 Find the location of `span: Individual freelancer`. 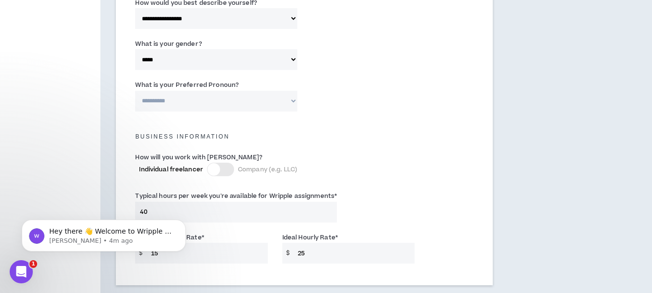

span: Individual freelancer is located at coordinates (171, 169).